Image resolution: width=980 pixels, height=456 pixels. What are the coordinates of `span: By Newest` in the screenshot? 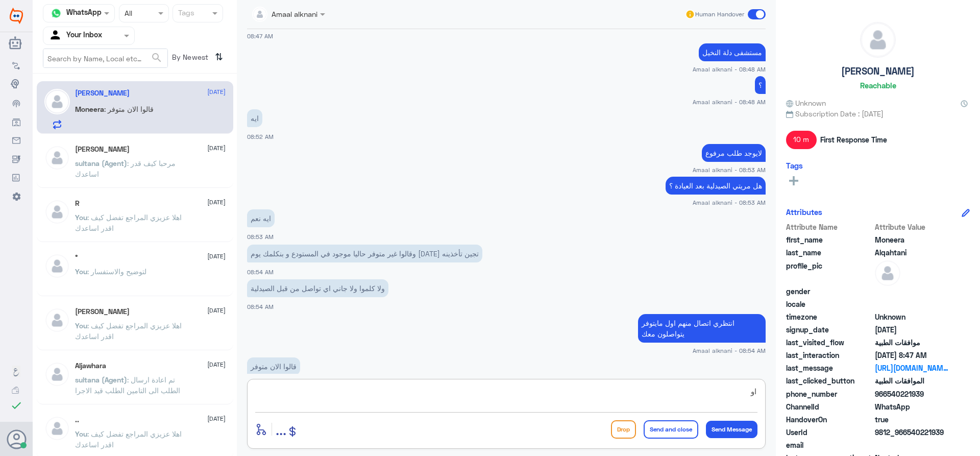 It's located at (189, 58).